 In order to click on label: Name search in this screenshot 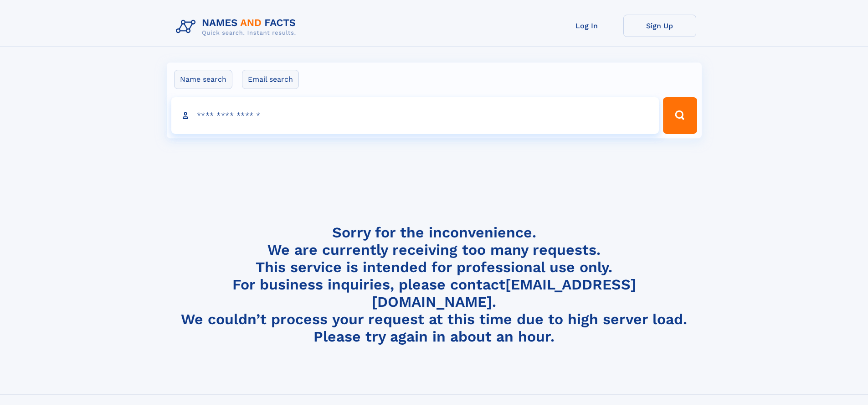, I will do `click(203, 79)`.